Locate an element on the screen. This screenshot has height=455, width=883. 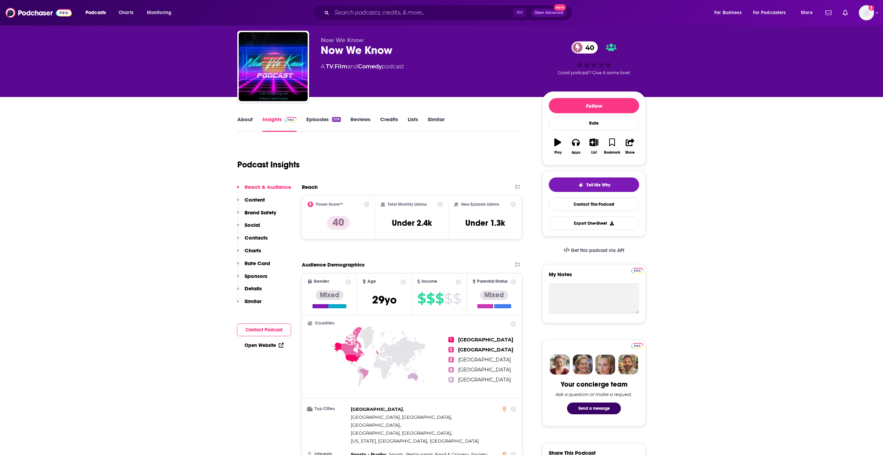
a: Lists is located at coordinates (413, 124).